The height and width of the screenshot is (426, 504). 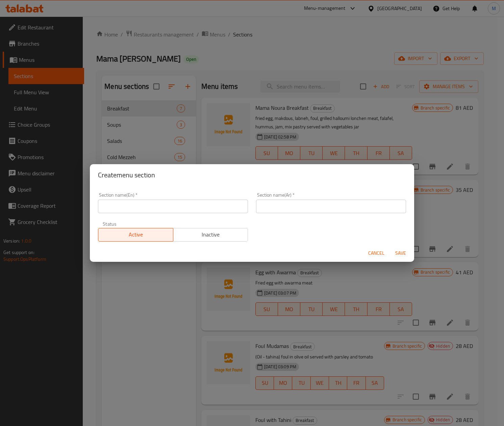 What do you see at coordinates (135, 235) in the screenshot?
I see `button: Active` at bounding box center [135, 235].